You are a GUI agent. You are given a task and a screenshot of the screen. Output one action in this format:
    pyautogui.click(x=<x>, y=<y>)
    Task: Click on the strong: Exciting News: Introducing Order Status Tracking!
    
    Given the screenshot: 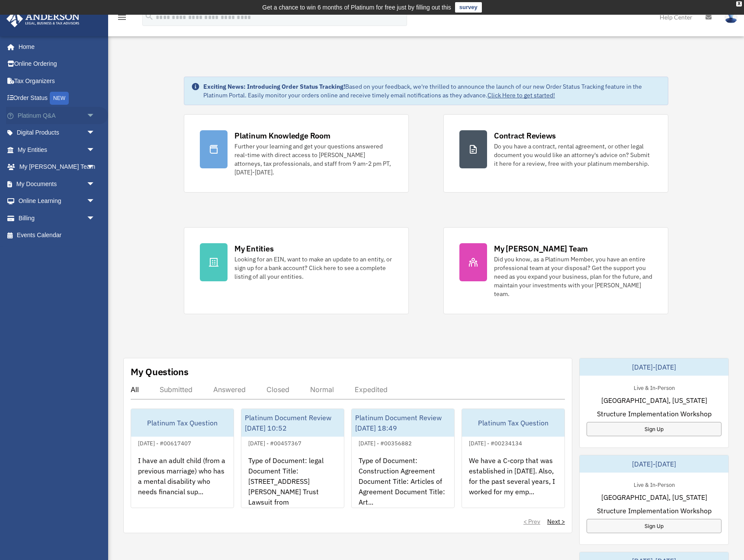 What is the action you would take?
    pyautogui.click(x=274, y=86)
    